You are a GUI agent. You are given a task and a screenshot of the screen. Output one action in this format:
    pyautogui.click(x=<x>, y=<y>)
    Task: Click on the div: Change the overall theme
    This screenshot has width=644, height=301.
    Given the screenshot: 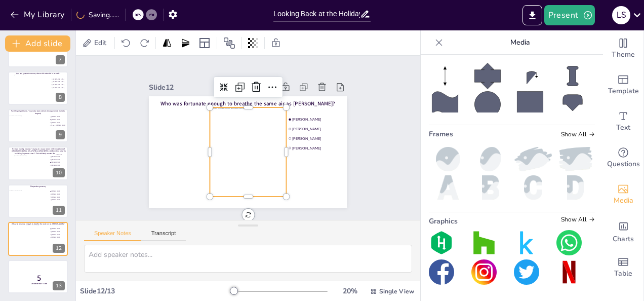 What is the action you would take?
    pyautogui.click(x=623, y=48)
    